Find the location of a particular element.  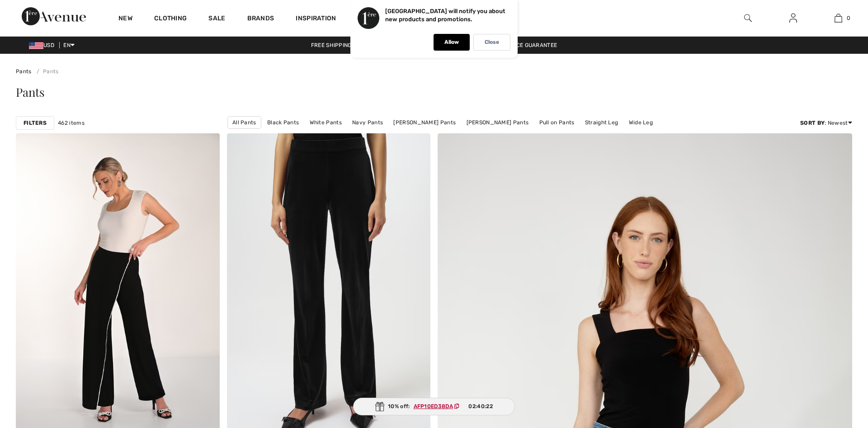

img: Gift.svg is located at coordinates (379, 406).